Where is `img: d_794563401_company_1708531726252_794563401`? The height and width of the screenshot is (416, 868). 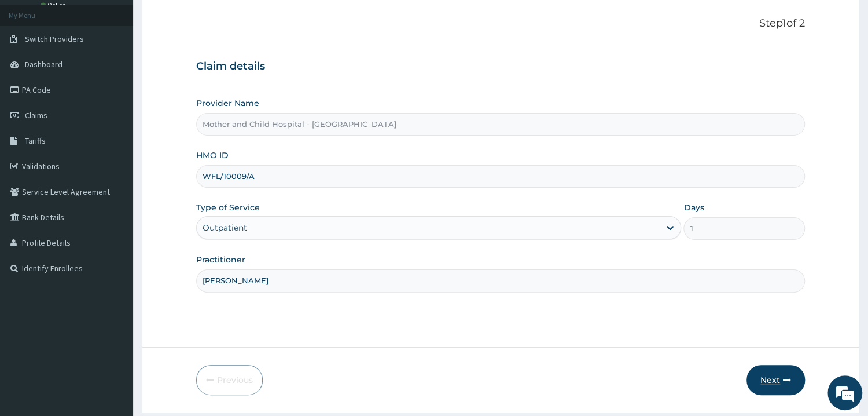 img: d_794563401_company_1708531726252_794563401 is located at coordinates (34, 72).